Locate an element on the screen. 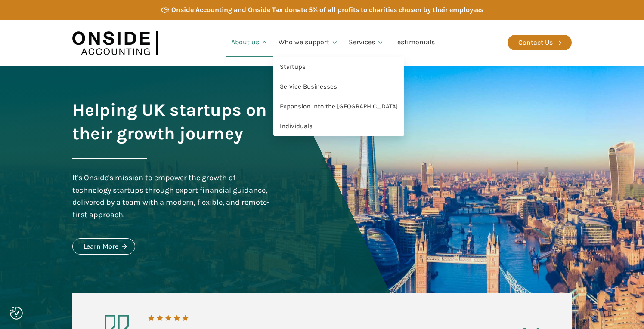  button: Consent Preferences is located at coordinates (16, 313).